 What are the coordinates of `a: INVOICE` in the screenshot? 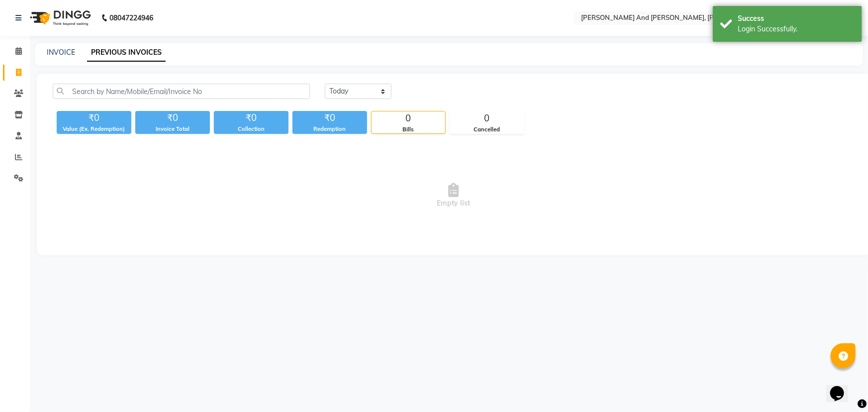 It's located at (61, 52).